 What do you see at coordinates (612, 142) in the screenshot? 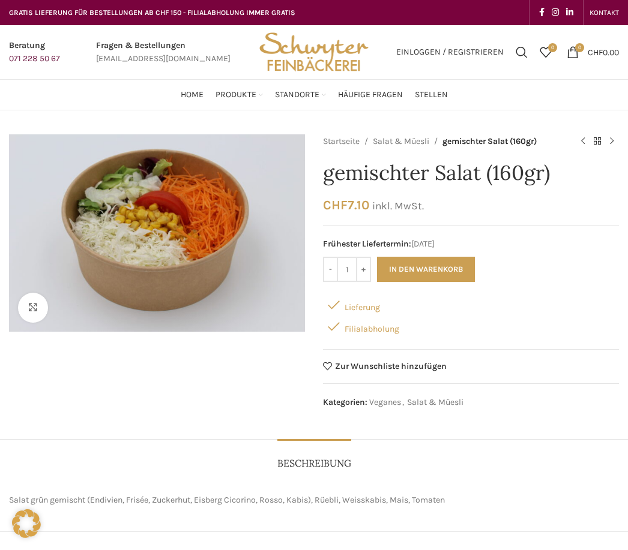
I see `a: Next product` at bounding box center [612, 142].